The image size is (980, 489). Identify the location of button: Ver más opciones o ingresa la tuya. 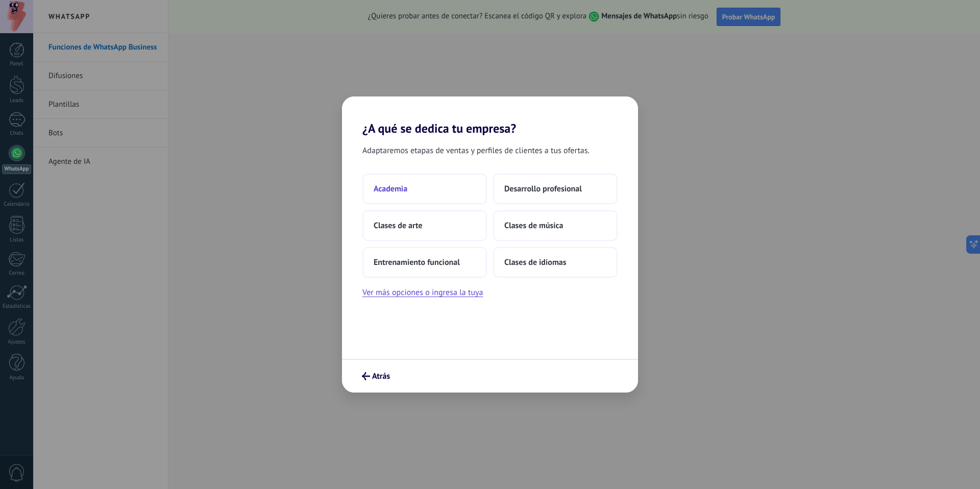
(422, 292).